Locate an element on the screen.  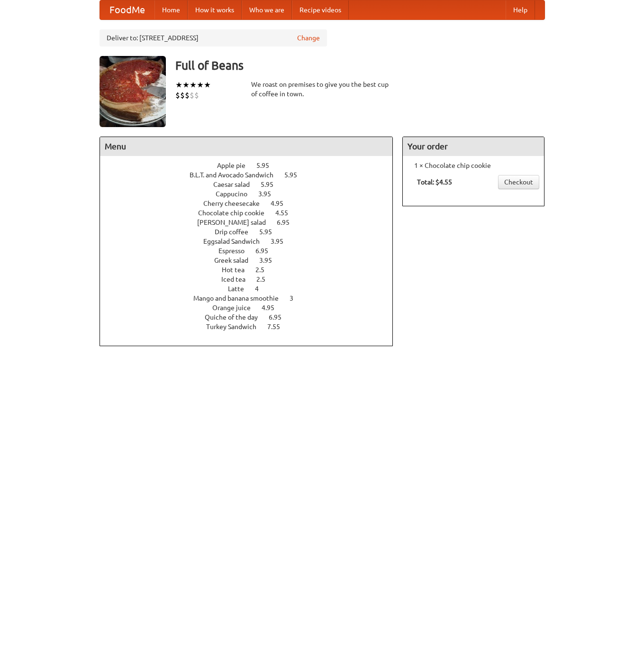
span: 3 is located at coordinates (296, 298).